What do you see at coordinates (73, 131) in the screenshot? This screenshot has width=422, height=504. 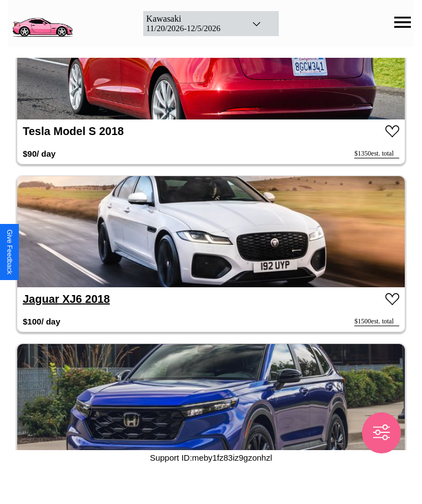 I see `a: Tesla Model S 2018` at bounding box center [73, 131].